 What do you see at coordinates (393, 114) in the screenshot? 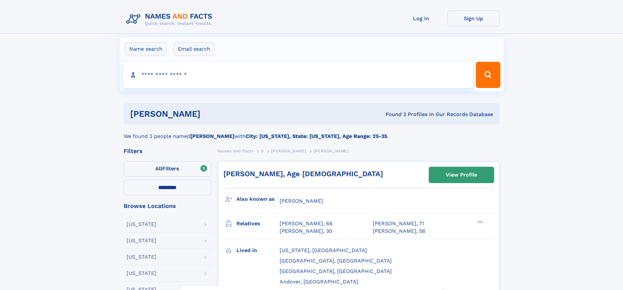
I see `div: Found 2 Profiles In Our Records Database` at bounding box center [393, 114].